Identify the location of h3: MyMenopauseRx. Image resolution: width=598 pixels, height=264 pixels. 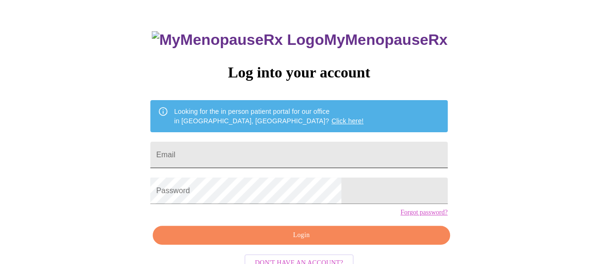
(300, 40).